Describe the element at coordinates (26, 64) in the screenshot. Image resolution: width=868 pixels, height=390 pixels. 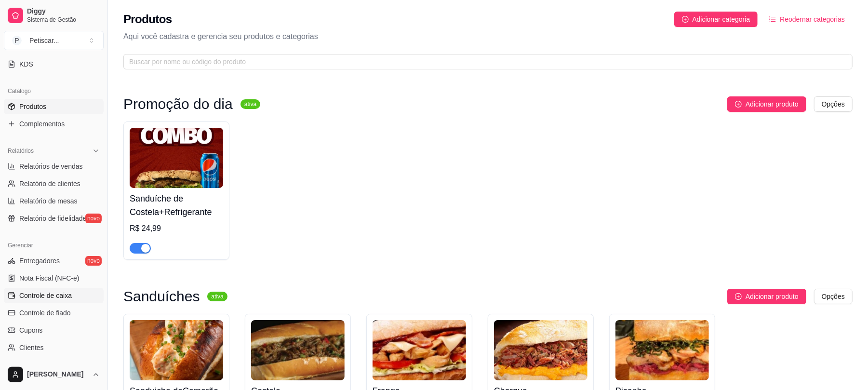
I see `span: KDS` at that location.